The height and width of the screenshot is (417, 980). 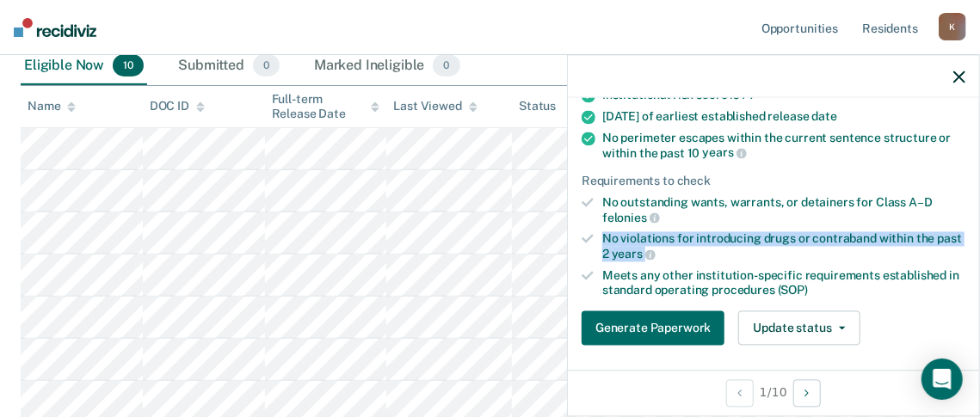 What do you see at coordinates (806, 393) in the screenshot?
I see `button: Next Opportunity` at bounding box center [806, 393].